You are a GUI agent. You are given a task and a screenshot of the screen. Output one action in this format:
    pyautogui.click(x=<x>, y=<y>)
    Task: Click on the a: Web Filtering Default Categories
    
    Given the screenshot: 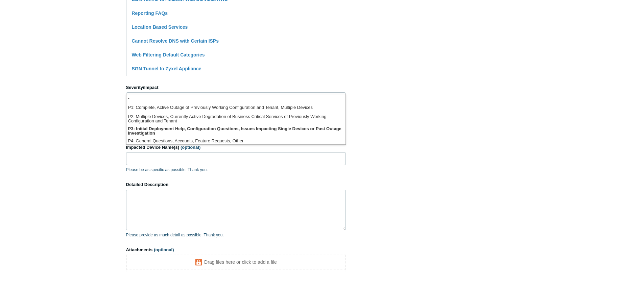 What is the action you would take?
    pyautogui.click(x=168, y=55)
    